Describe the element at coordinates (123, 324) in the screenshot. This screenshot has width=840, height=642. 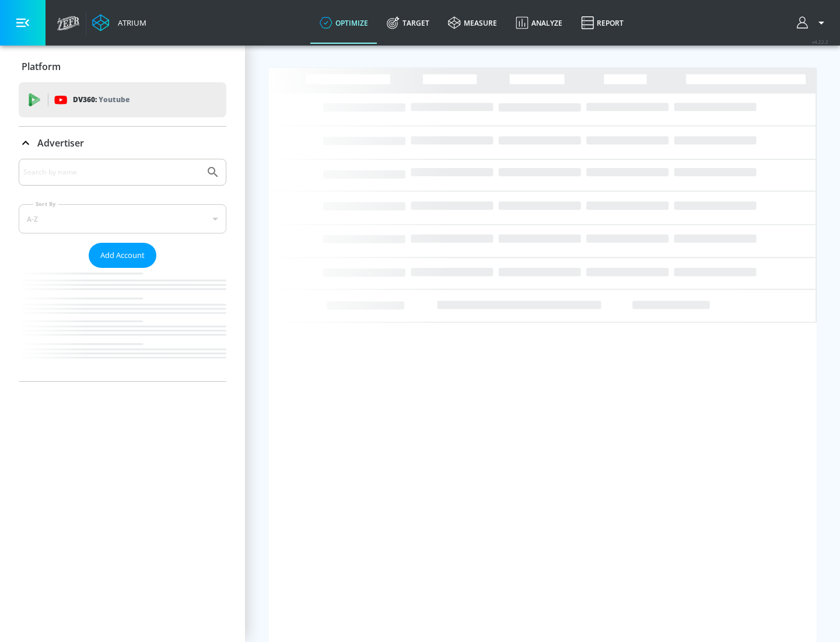
I see `nav: list of Advertiser` at that location.